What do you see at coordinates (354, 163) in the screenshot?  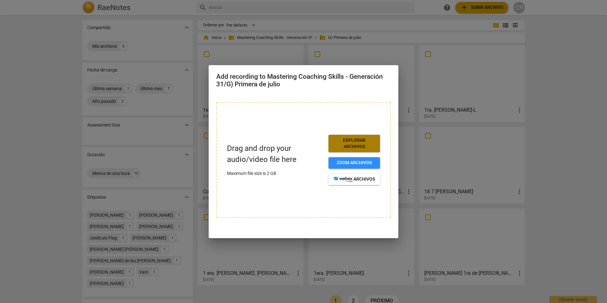 I see `span: Zoom archivos` at bounding box center [354, 163].